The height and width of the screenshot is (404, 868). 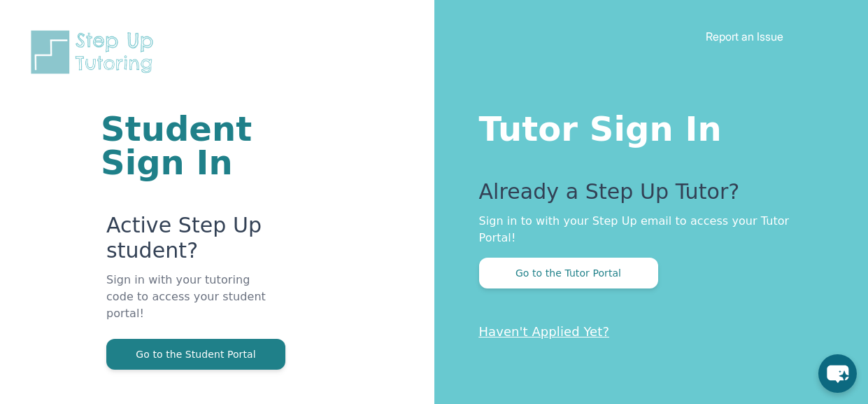 What do you see at coordinates (186, 305) in the screenshot?
I see `p: Sign in with your tutoring code to access your student portal!` at bounding box center [186, 305].